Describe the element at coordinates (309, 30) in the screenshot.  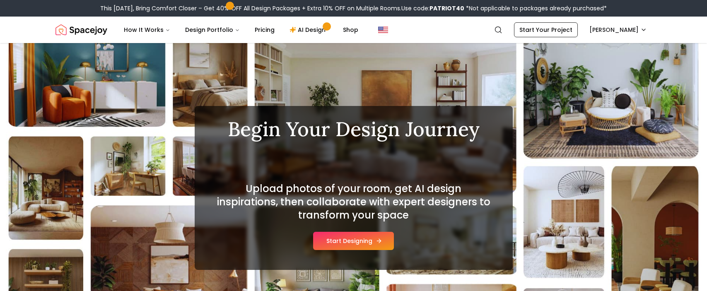
I see `a: AI Design` at that location.